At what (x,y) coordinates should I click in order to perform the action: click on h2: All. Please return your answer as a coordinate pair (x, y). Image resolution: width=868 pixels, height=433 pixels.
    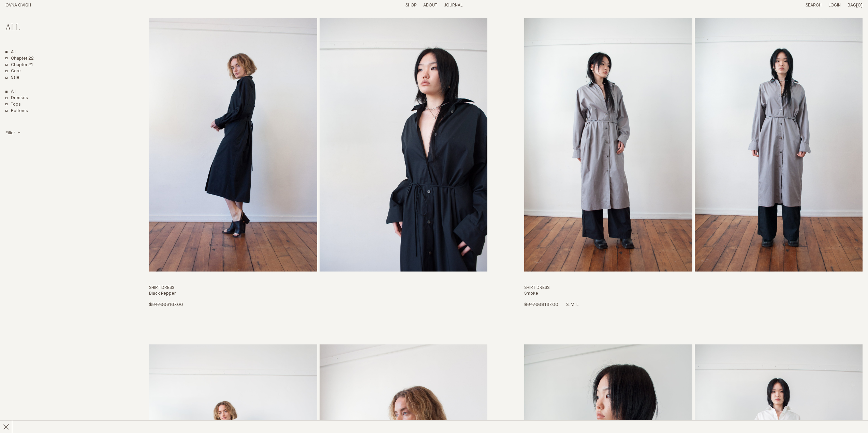
    Looking at the image, I should click on (57, 28).